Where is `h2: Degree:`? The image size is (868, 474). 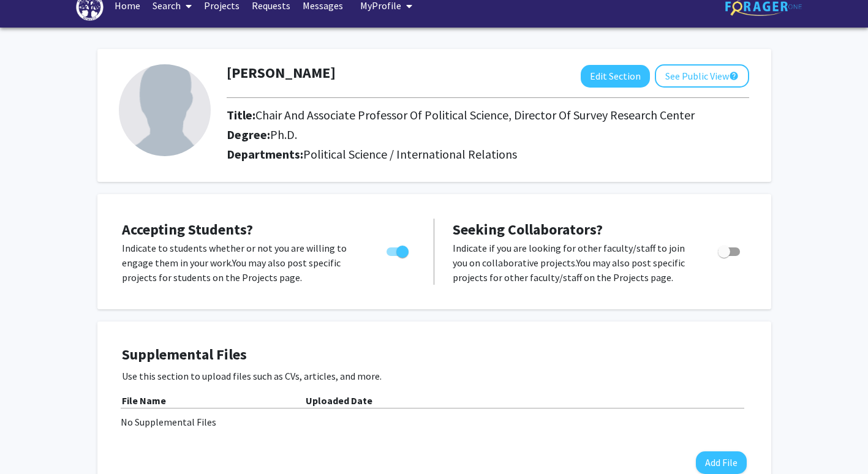
h2: Degree: is located at coordinates (488, 135).